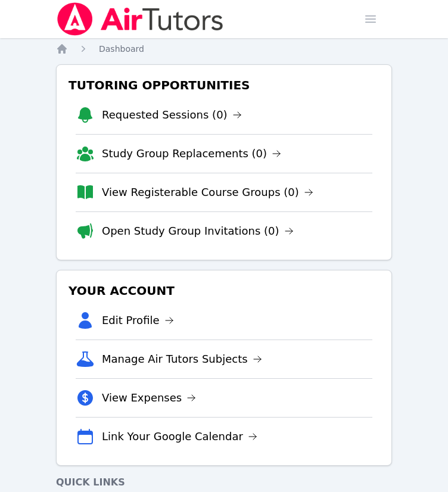 The height and width of the screenshot is (492, 448). I want to click on h4: Quick Links, so click(224, 482).